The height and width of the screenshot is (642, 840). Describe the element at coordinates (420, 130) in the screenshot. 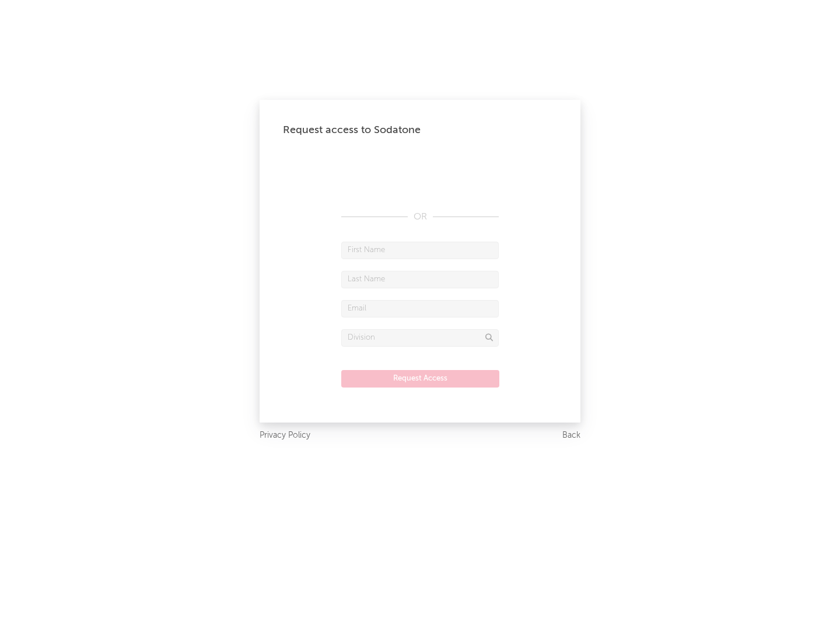

I see `div: Request access to Sodatone` at that location.